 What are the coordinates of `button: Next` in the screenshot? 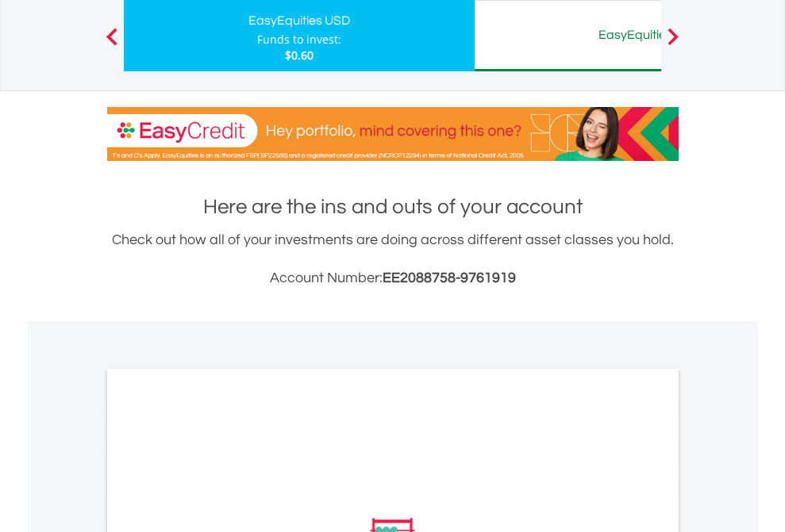 It's located at (673, 44).